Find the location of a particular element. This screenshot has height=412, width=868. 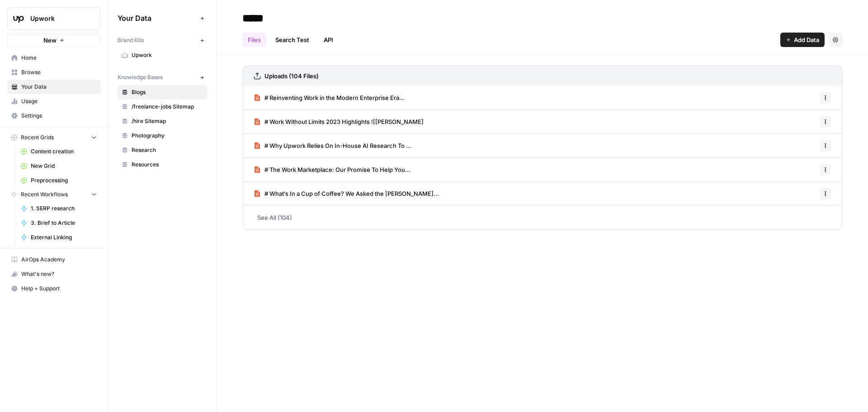

button: Add Data is located at coordinates (802, 40).